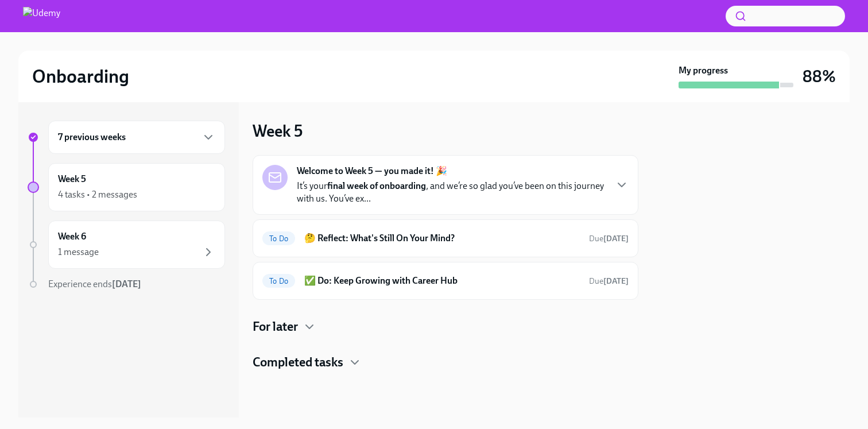  What do you see at coordinates (442, 238) in the screenshot?
I see `h6: 🤔 Reflect: What's Still On Your Mind?` at bounding box center [442, 238].